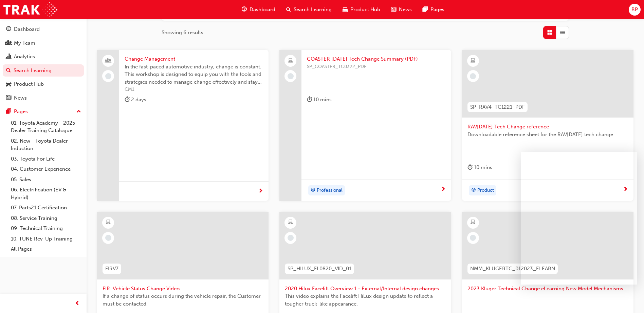 The image size is (644, 313). I want to click on span: List, so click(562, 33).